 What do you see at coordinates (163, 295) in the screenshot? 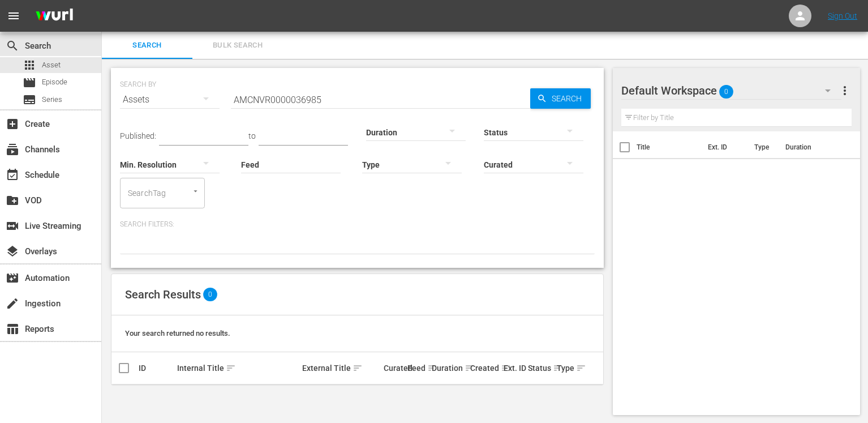
I see `span: Search Results` at bounding box center [163, 295].